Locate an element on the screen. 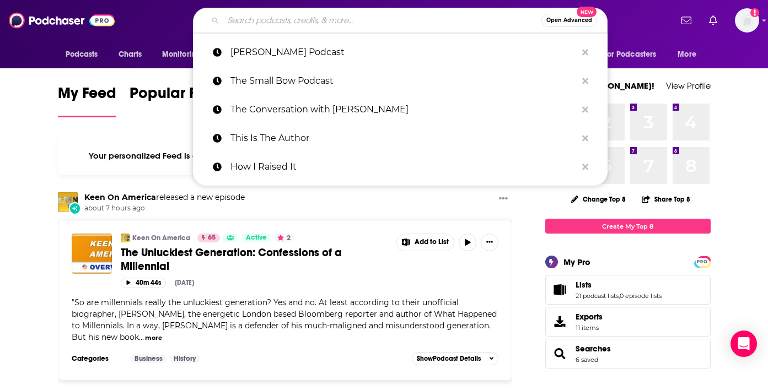 The image size is (768, 390). p: The Small Bow Podcast is located at coordinates (403, 81).